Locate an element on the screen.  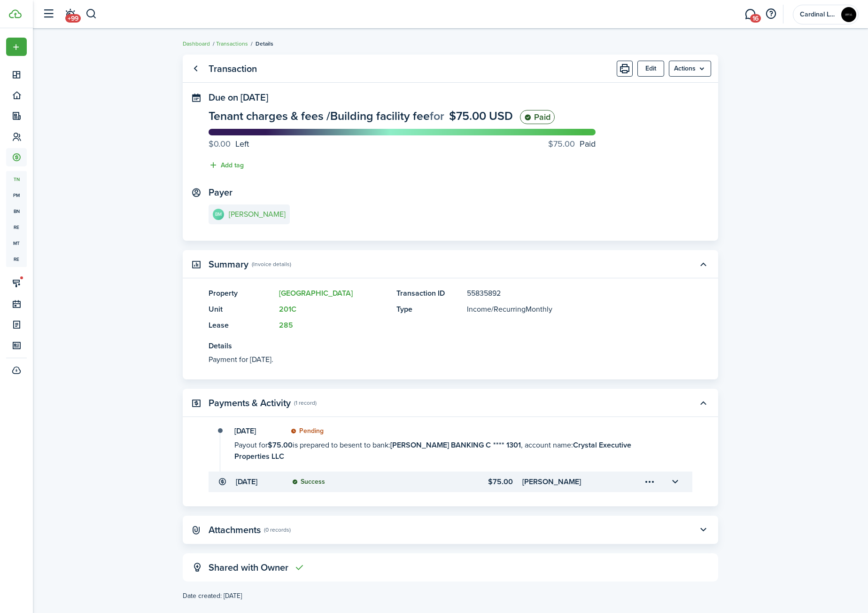
panel-main-subtitle: (1 record) is located at coordinates (305, 403).